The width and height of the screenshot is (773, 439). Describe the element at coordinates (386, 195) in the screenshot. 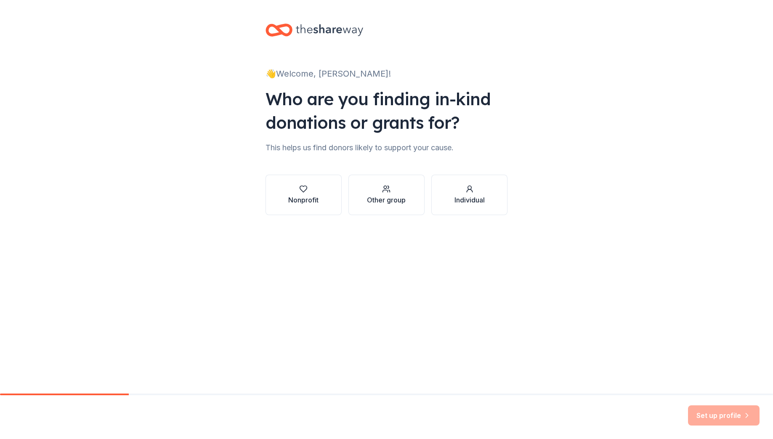

I see `button: Other group` at that location.